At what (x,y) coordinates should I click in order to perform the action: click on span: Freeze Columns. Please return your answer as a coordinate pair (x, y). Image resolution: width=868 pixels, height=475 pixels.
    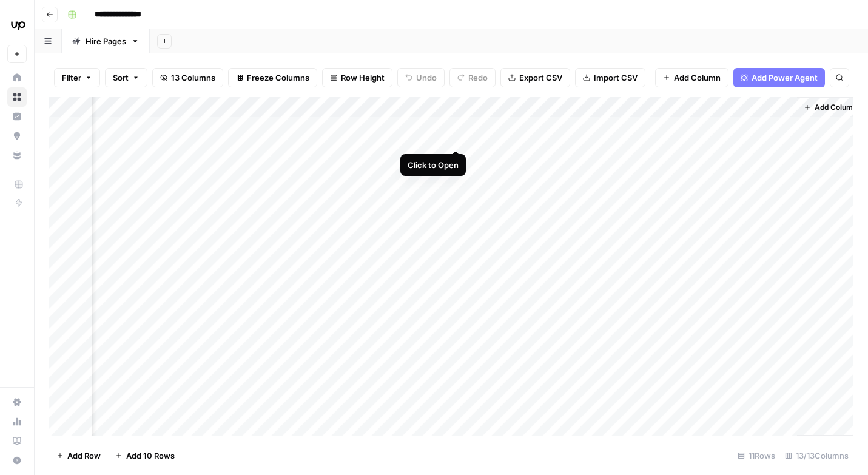
    Looking at the image, I should click on (278, 78).